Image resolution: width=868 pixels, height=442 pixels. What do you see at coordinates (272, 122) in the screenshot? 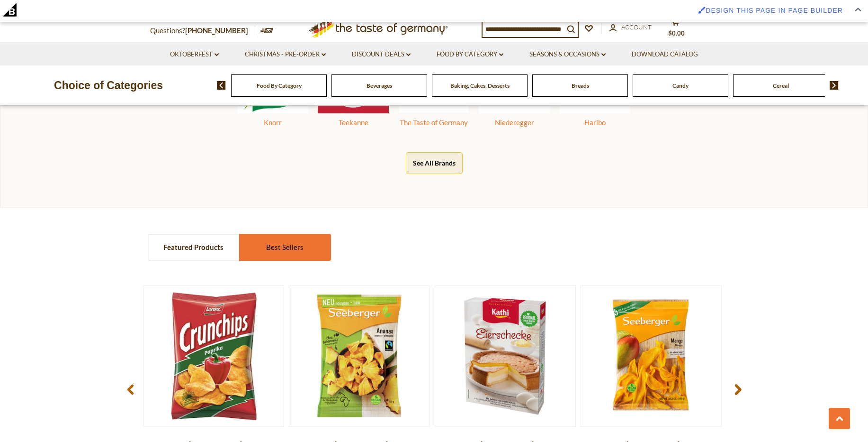
I see `div: Knorr` at bounding box center [272, 122].